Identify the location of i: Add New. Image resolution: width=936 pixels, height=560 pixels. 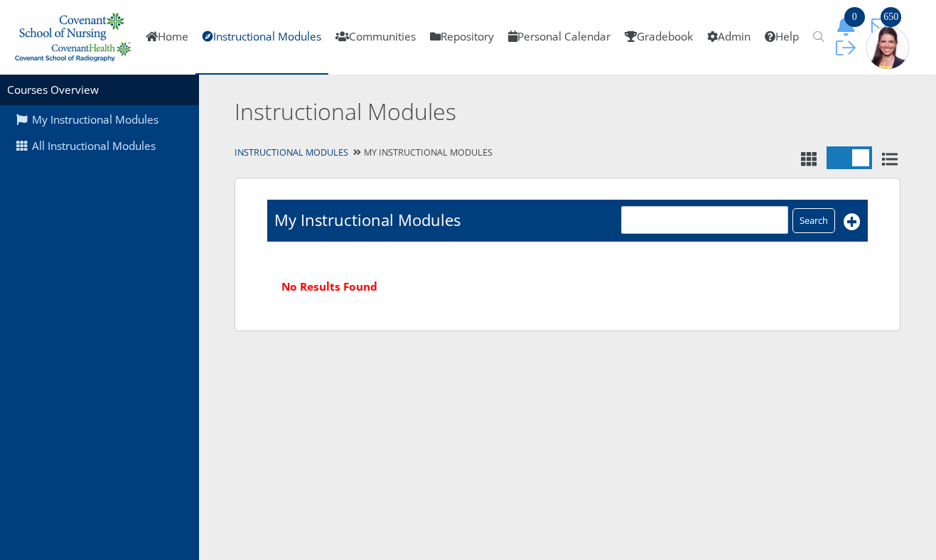
(852, 222).